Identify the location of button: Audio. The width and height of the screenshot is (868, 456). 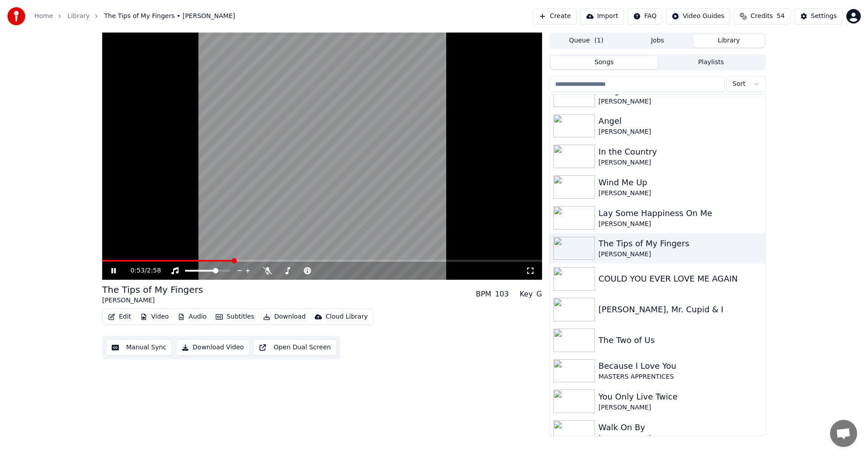
(192, 317).